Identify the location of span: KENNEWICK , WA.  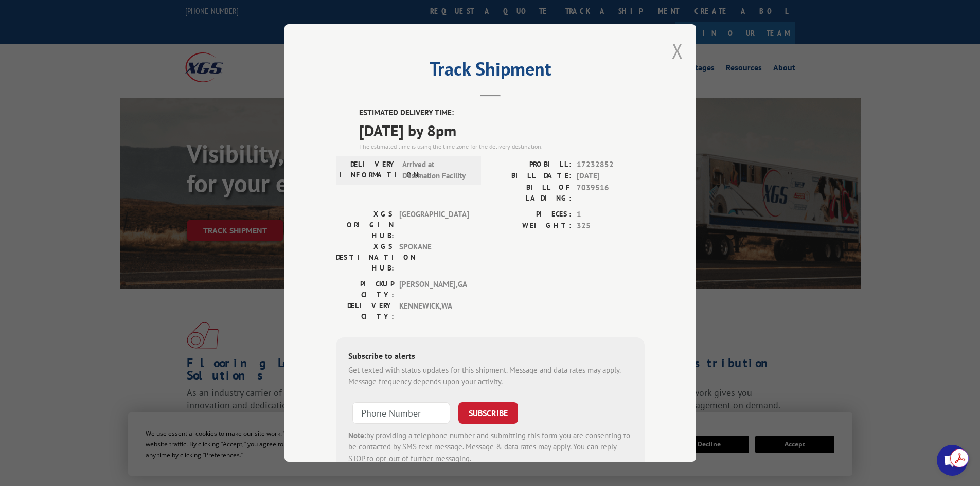
(434, 311).